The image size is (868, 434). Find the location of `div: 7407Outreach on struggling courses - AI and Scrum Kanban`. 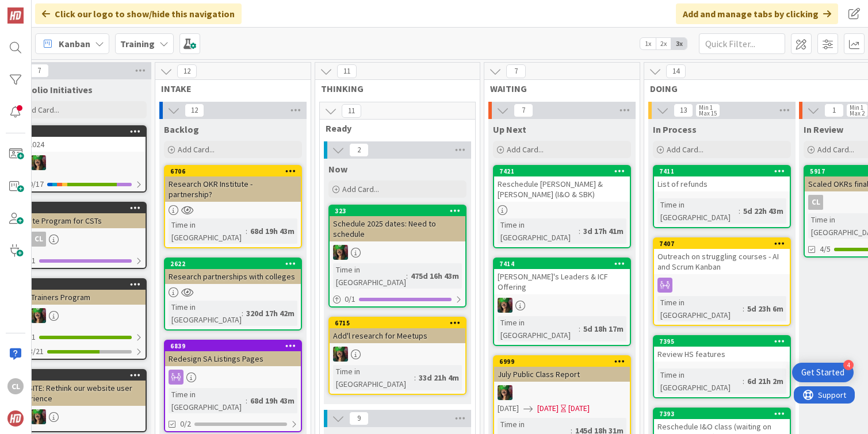

div: 7407Outreach on struggling courses - AI and Scrum Kanban is located at coordinates (722, 256).